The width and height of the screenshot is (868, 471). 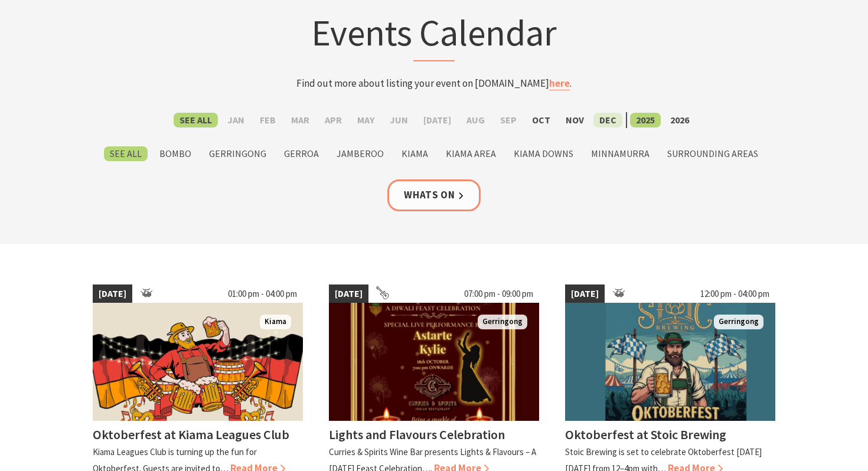 What do you see at coordinates (434, 35) in the screenshot?
I see `h1: Events Calendar` at bounding box center [434, 35].